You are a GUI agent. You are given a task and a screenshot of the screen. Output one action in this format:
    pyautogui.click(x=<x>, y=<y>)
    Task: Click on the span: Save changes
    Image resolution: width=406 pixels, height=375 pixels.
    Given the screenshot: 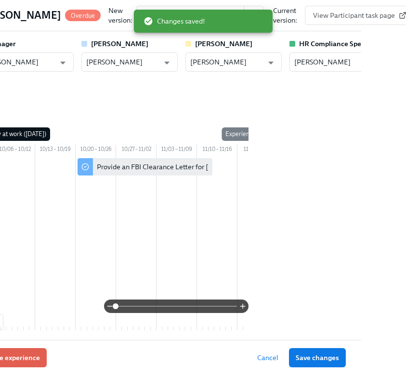 What is the action you would take?
    pyautogui.click(x=317, y=358)
    